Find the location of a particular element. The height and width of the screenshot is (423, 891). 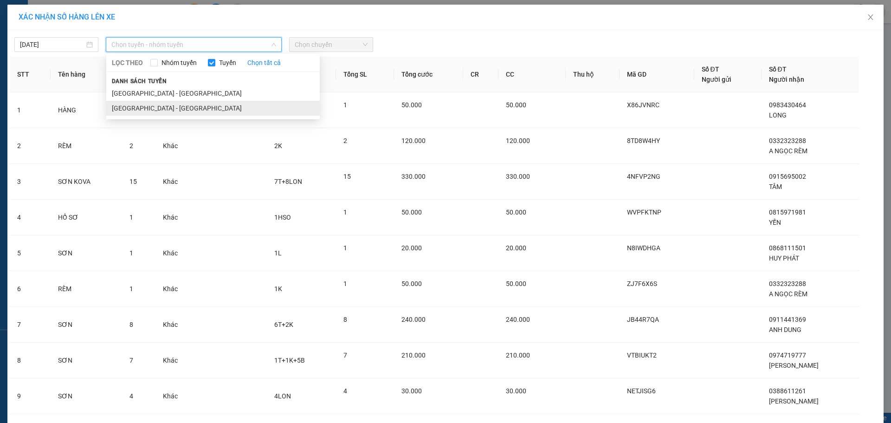

span: HUY PHÁT is located at coordinates (784, 258).